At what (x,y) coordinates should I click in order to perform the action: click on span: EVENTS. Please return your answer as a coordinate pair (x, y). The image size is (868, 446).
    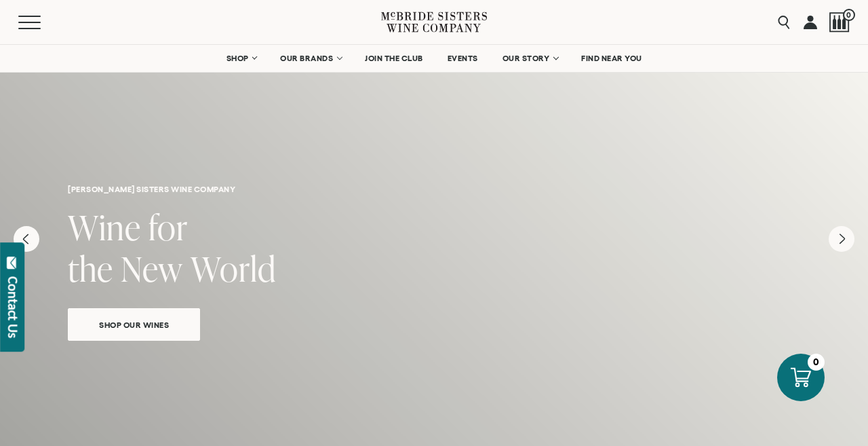
    Looking at the image, I should click on (463, 59).